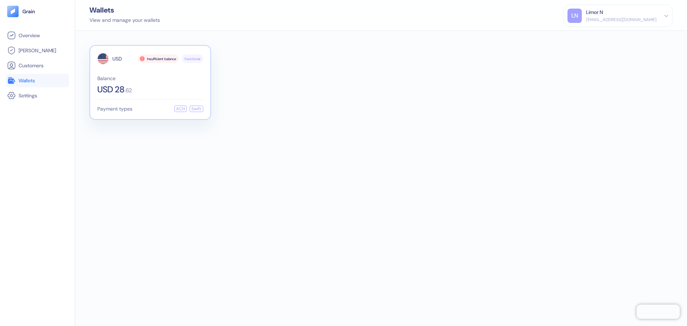  Describe the element at coordinates (31, 66) in the screenshot. I see `span: Customers` at that location.